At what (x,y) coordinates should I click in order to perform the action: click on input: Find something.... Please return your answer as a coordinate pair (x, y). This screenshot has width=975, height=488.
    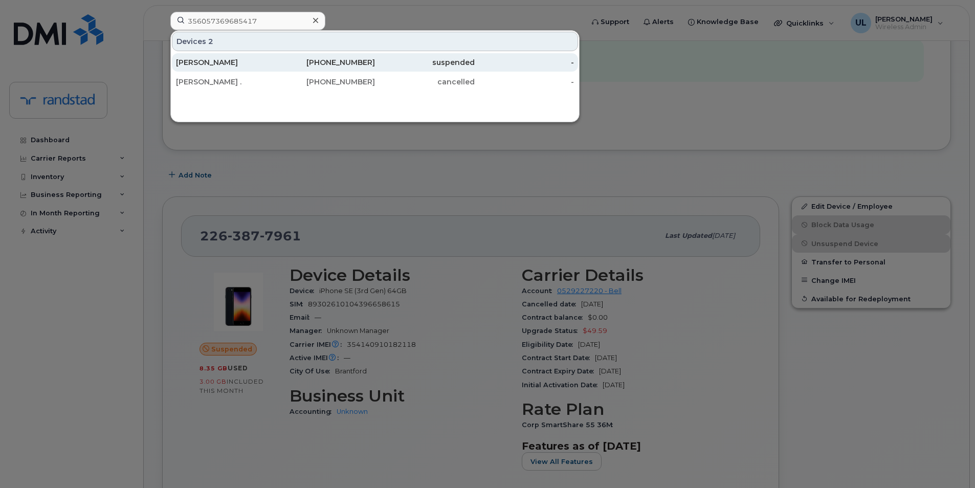
    Looking at the image, I should click on (248, 21).